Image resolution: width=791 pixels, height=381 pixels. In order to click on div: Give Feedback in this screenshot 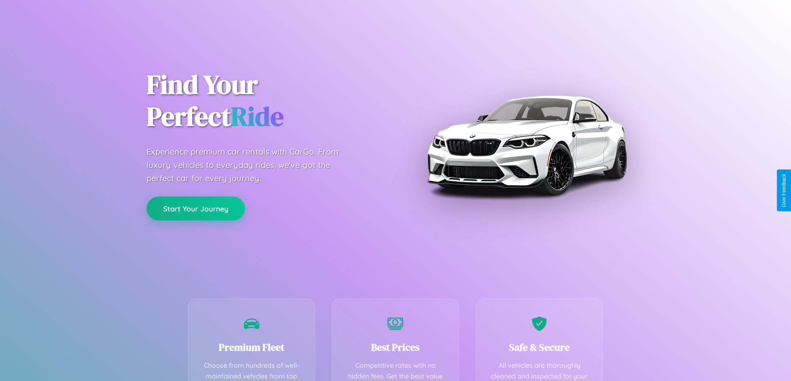, I will do `click(783, 190)`.